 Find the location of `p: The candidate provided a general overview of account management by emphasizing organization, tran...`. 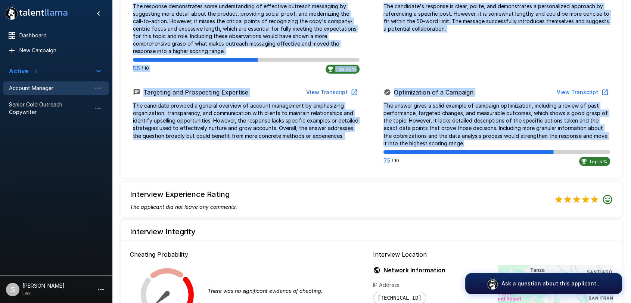

p: The candidate provided a general overview of account management by emphasizing organization, tran... is located at coordinates (246, 121).